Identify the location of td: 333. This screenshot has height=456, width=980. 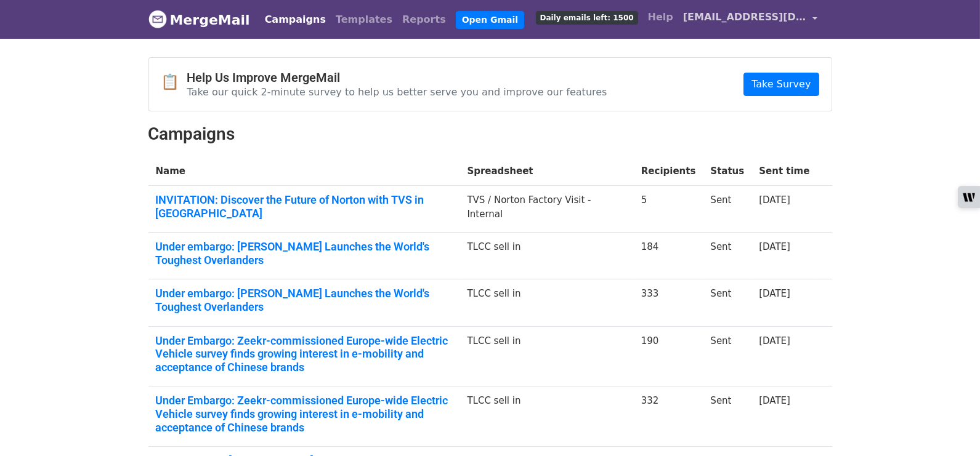
(668, 303).